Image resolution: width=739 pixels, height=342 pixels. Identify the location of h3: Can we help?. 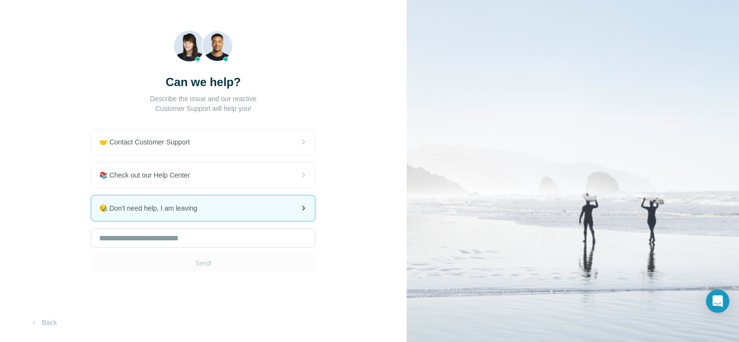
(203, 82).